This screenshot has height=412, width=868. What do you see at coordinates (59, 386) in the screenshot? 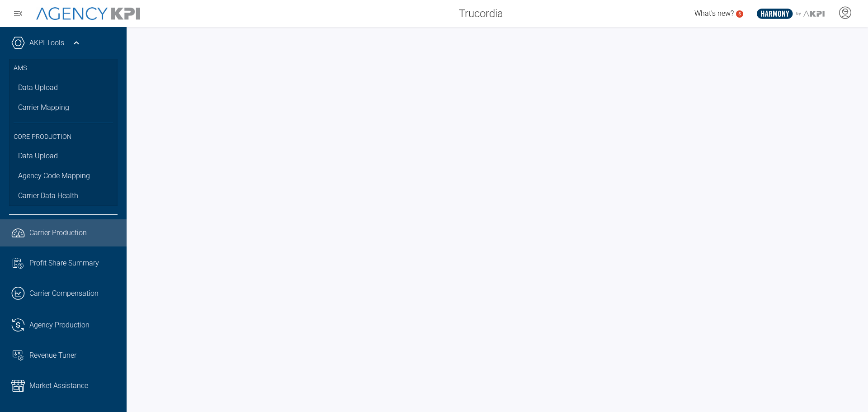
I see `span: Market Assistance` at bounding box center [59, 386].